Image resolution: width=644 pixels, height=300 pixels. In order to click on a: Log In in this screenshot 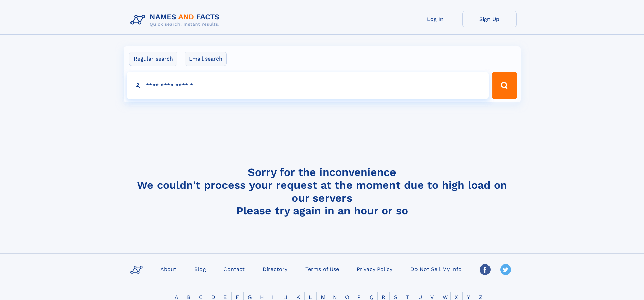, I will do `click(436, 19)`.